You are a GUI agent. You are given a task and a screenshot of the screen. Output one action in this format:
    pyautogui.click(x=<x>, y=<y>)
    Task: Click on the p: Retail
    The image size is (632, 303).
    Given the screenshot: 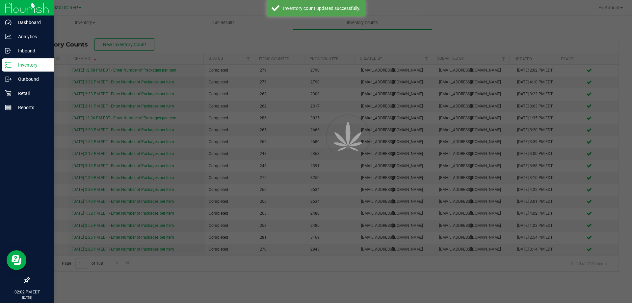 What is the action you would take?
    pyautogui.click(x=31, y=93)
    